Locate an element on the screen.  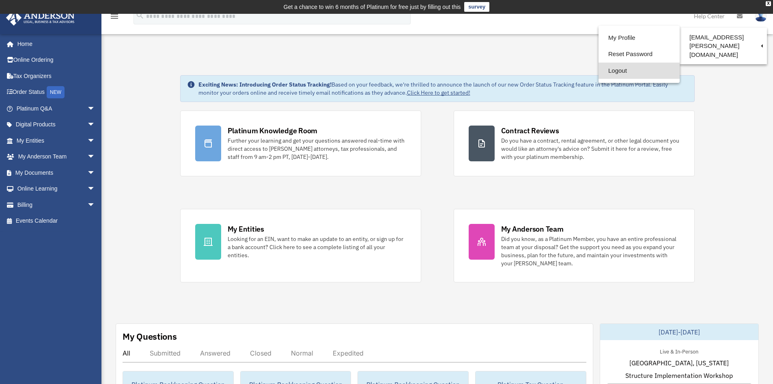
a: Platinum Q&Aarrow_drop_down is located at coordinates (56, 108).